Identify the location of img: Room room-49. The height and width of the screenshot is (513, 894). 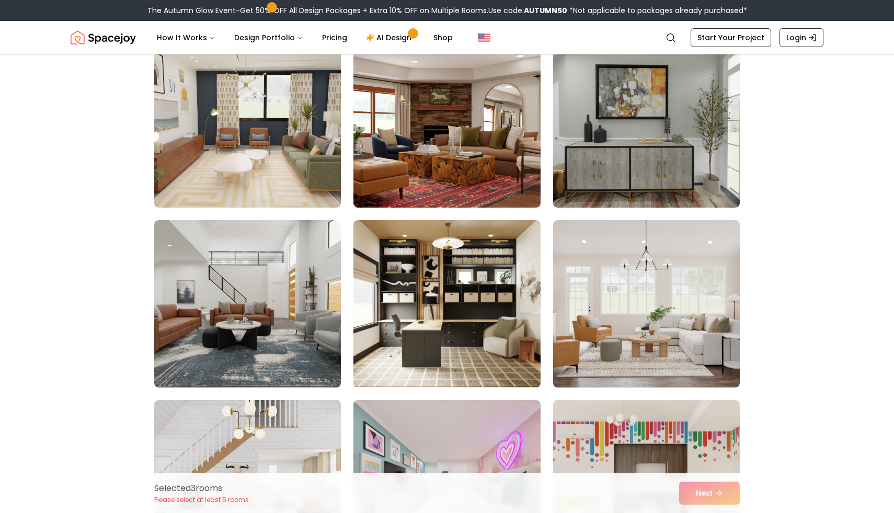
(247, 124).